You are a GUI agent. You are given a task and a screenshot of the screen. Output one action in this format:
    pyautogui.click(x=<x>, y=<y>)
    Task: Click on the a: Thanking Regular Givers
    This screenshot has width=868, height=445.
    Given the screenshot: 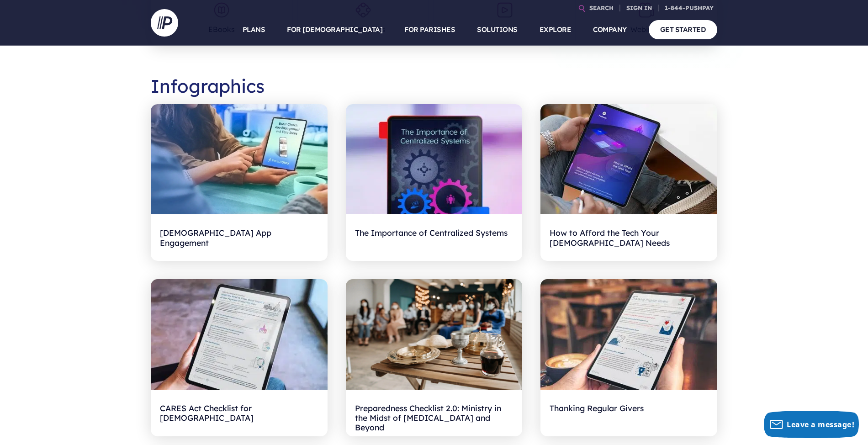 What is the action you would take?
    pyautogui.click(x=629, y=358)
    